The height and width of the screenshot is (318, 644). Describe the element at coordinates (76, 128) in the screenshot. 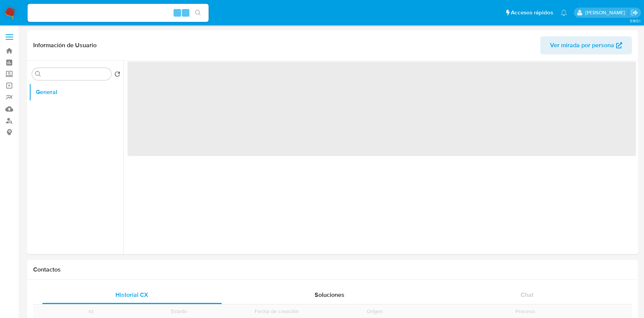

I see `button: Historial Casos` at that location.